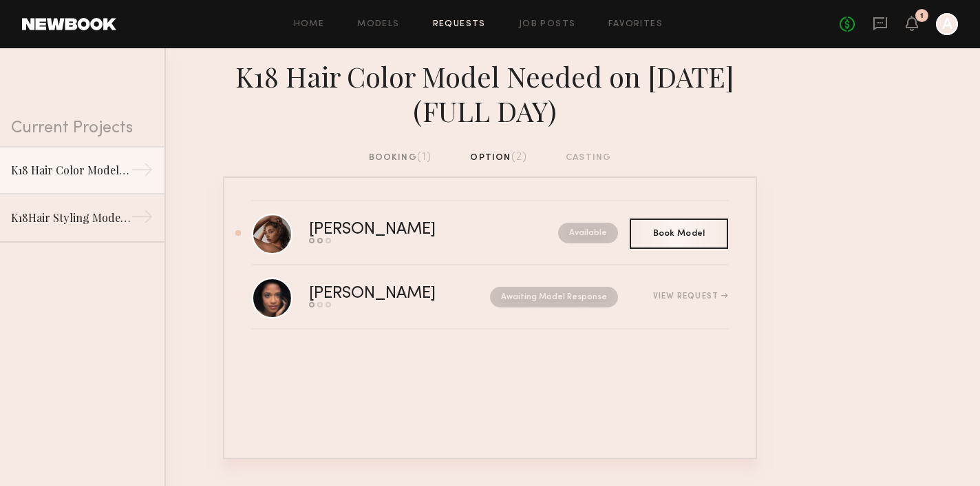  I want to click on span: (1), so click(425, 157).